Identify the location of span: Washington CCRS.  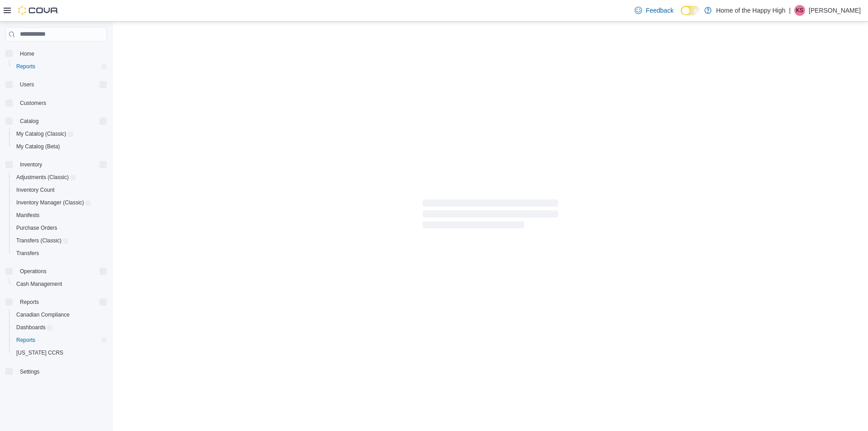
(60, 353).